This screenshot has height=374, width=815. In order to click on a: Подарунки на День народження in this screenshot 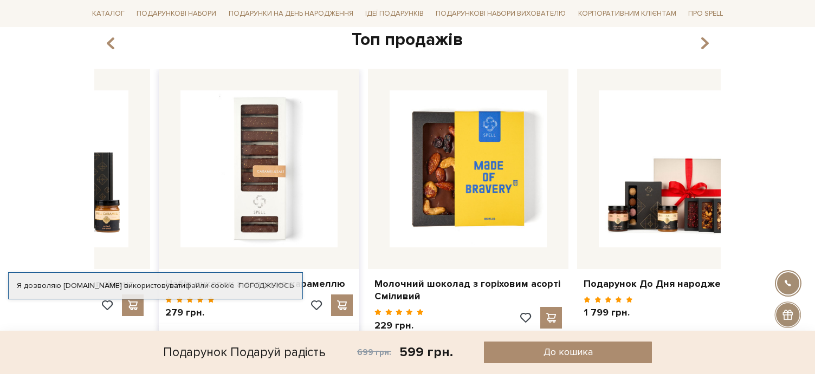, I will do `click(291, 14)`.